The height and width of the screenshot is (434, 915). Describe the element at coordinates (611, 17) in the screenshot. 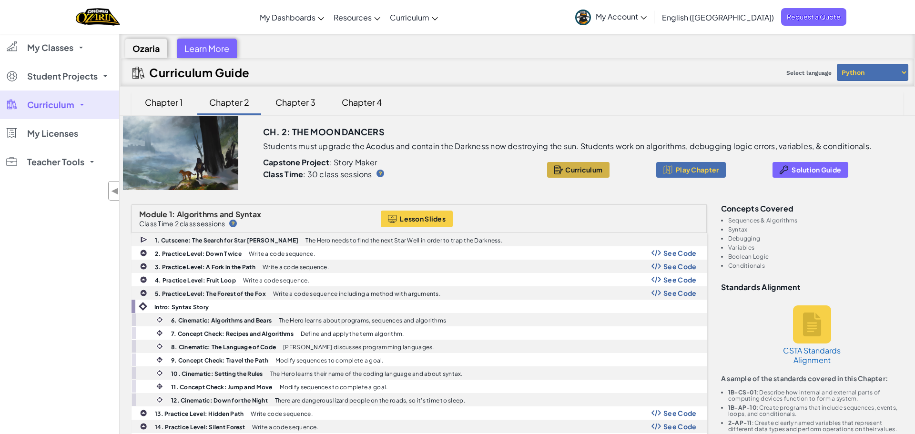

I see `a: My Account` at that location.